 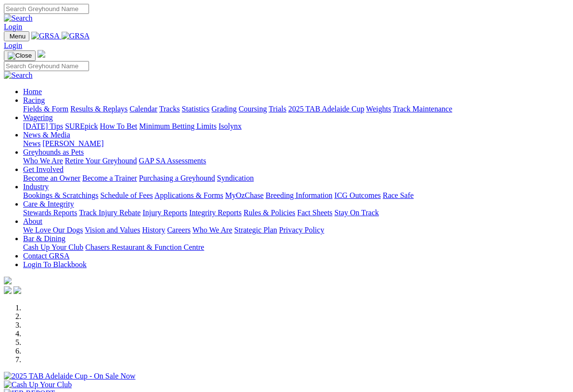 I want to click on a: Grading, so click(x=224, y=109).